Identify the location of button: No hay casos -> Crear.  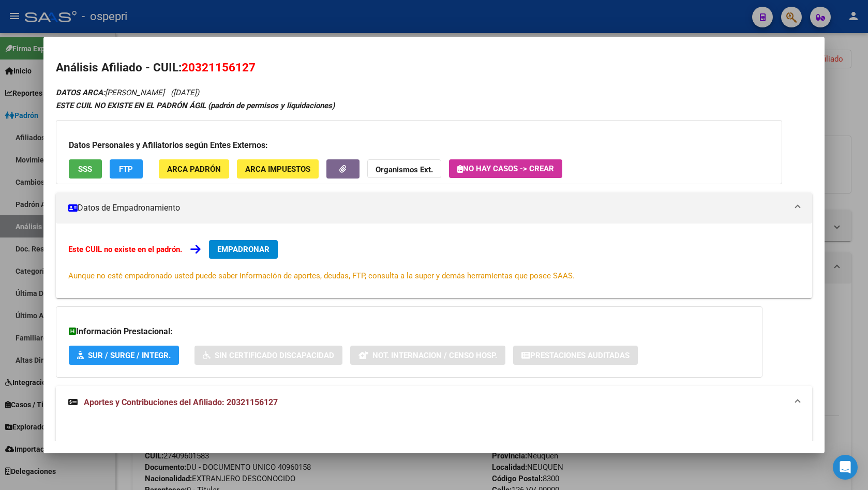
(505, 169).